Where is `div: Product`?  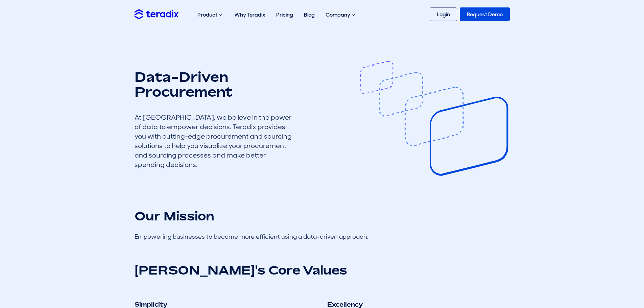 div: Product is located at coordinates (210, 15).